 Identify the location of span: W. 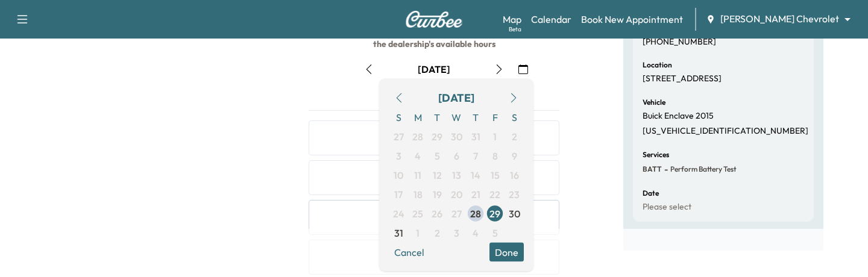
(457, 118).